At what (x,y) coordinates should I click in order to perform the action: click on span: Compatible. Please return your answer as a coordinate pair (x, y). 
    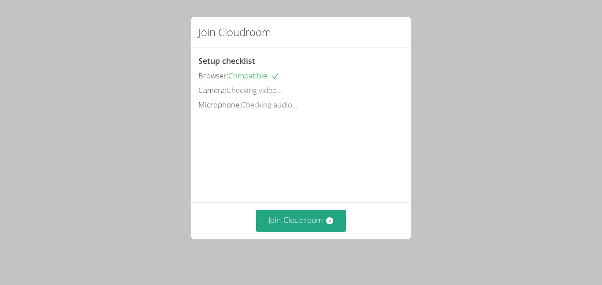
    Looking at the image, I should click on (254, 75).